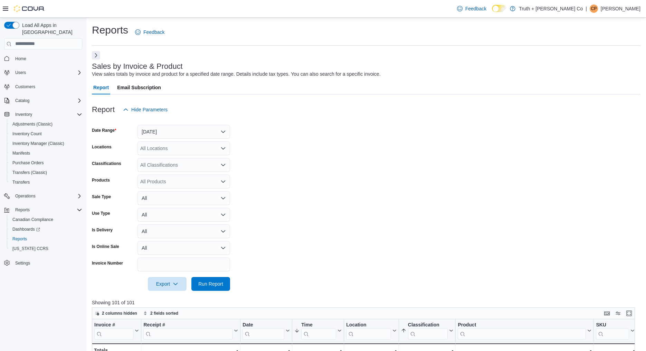  I want to click on label: Products, so click(101, 180).